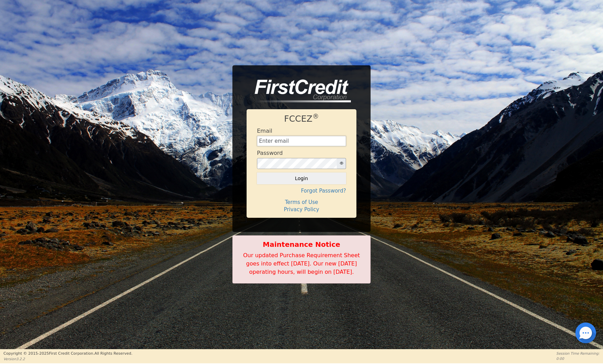 This screenshot has height=364, width=603. Describe the element at coordinates (302, 119) in the screenshot. I see `h1: FCCEZ` at that location.